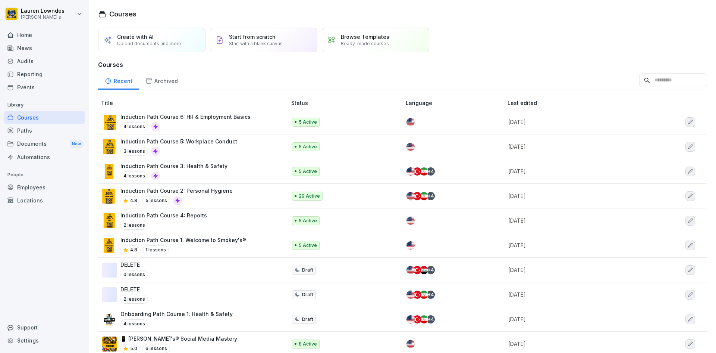 This screenshot has height=353, width=716. Describe the element at coordinates (44, 130) in the screenshot. I see `a: Paths` at that location.